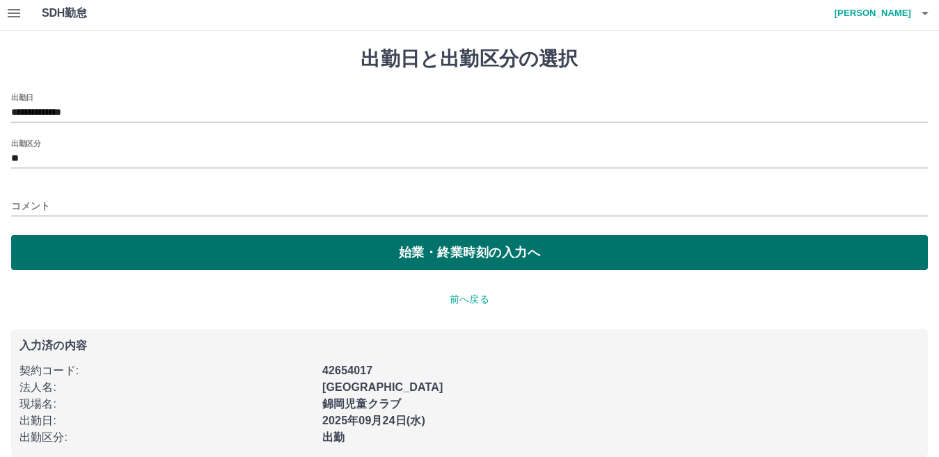 The image size is (939, 457). I want to click on p: 現場名 :, so click(166, 404).